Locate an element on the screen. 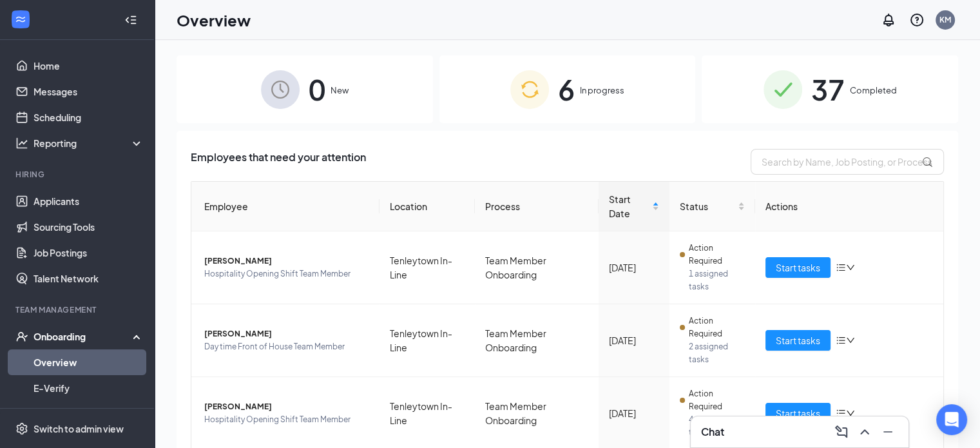 The image size is (980, 448). h3: Chat is located at coordinates (712, 432).